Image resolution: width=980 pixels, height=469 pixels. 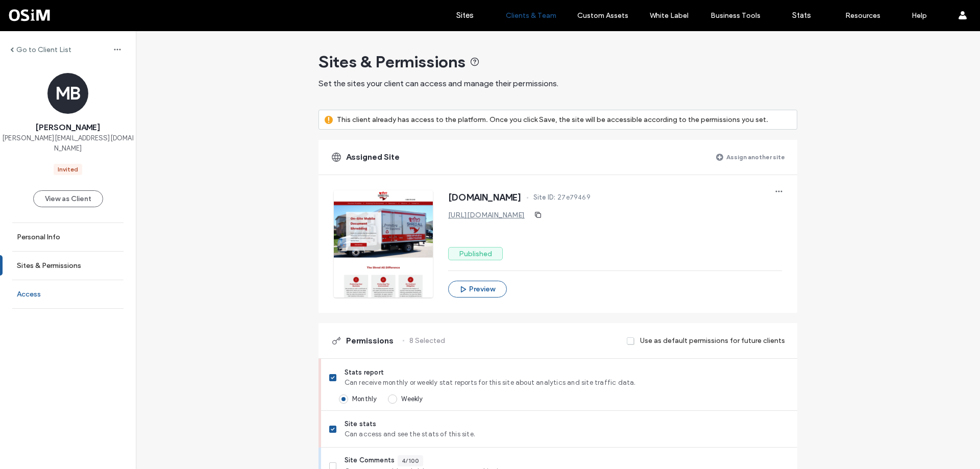 What do you see at coordinates (802, 16) in the screenshot?
I see `label: Stats` at bounding box center [802, 16].